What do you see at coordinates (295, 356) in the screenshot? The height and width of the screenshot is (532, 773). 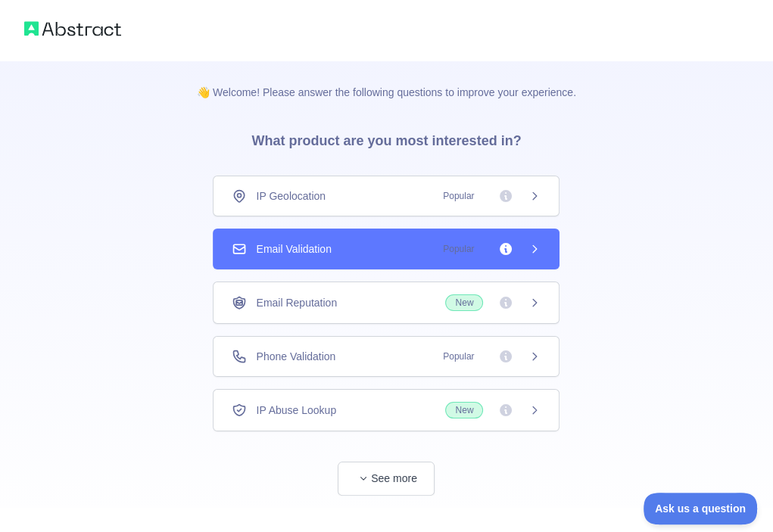 I see `span: Phone Validation` at bounding box center [295, 356].